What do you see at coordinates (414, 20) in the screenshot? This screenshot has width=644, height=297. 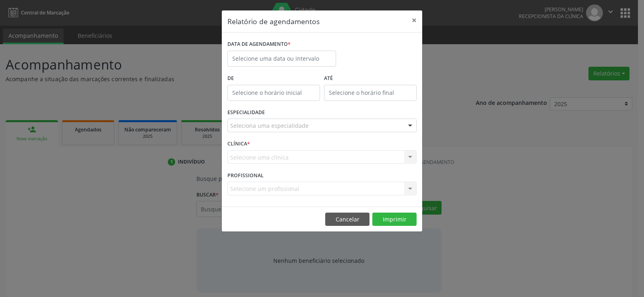 I see `button: Close` at bounding box center [414, 20].